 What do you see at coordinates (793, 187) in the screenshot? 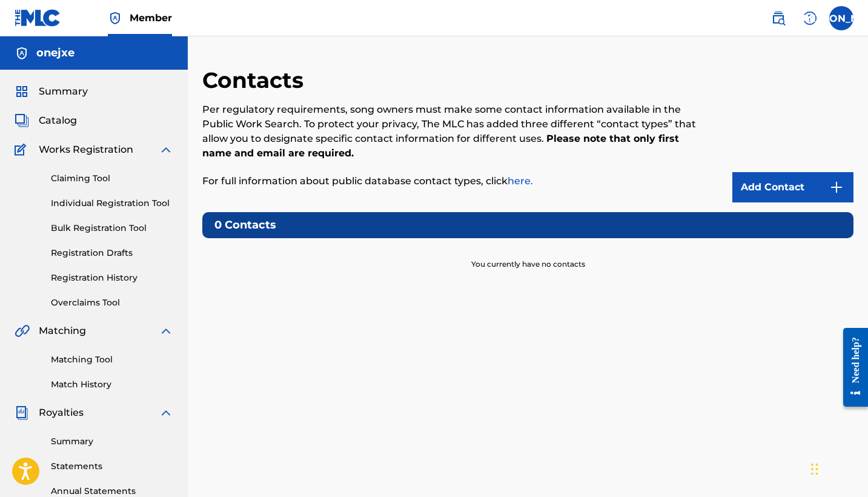
I see `a: Add Contact` at bounding box center [793, 187].